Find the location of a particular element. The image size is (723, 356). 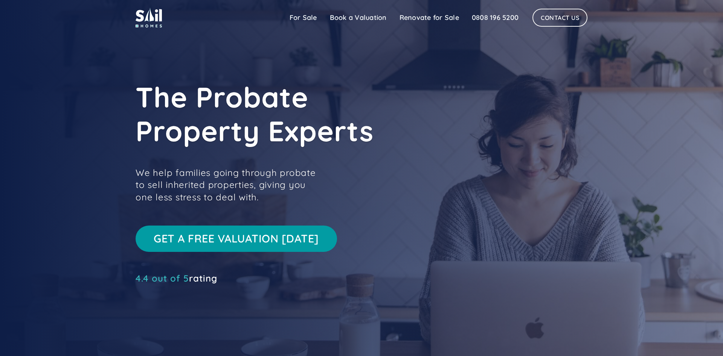

div: rating is located at coordinates (176, 279).